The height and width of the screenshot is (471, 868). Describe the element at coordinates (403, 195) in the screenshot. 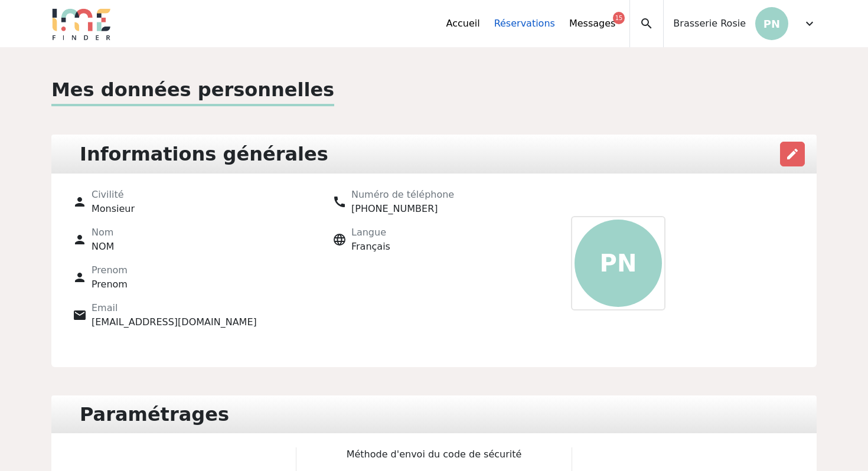

I see `span: Numéro de téléphone` at that location.